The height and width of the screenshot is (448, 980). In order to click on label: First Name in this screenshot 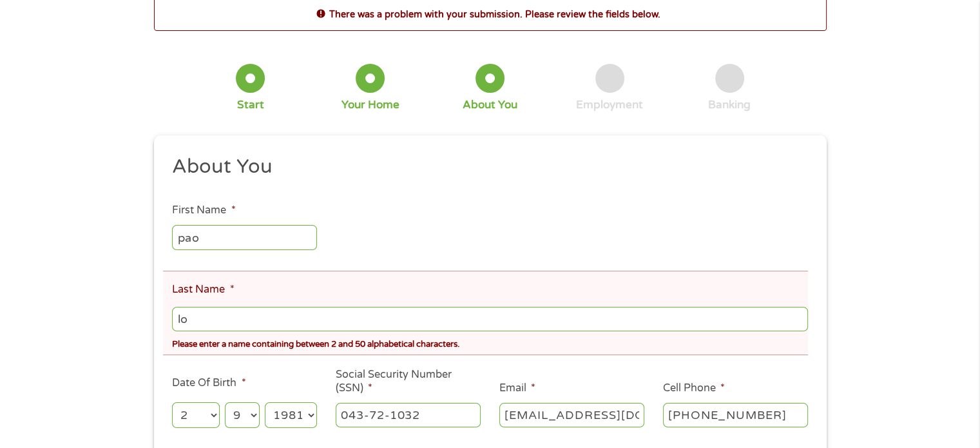, I will do `click(204, 210)`.